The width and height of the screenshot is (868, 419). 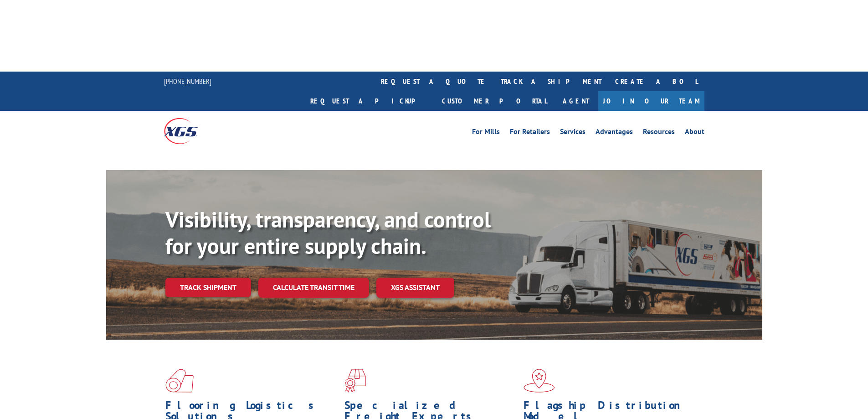 I want to click on a: About, so click(x=695, y=133).